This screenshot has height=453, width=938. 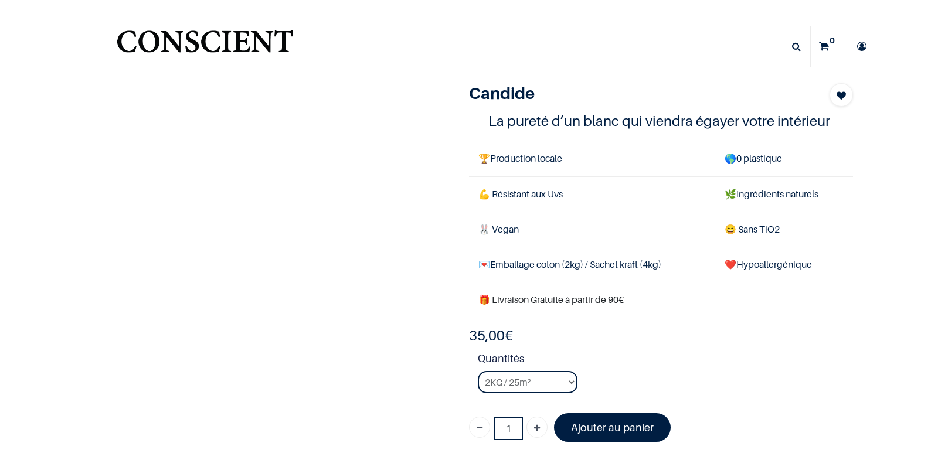 What do you see at coordinates (842, 96) in the screenshot?
I see `span: Add to wishlist` at bounding box center [842, 96].